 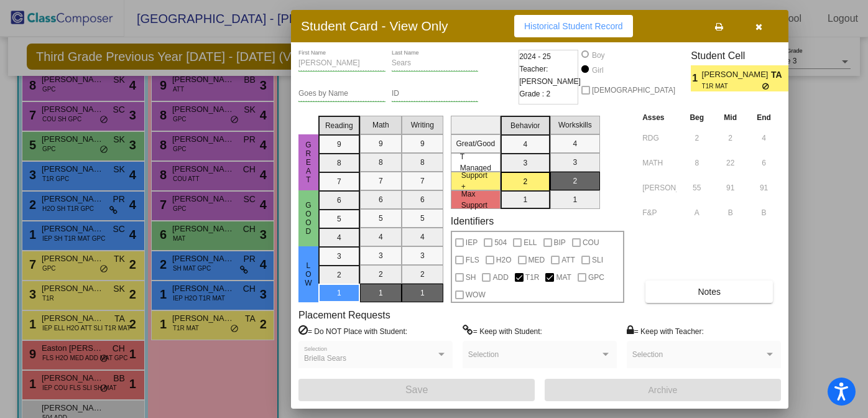 What do you see at coordinates (308, 162) in the screenshot?
I see `span: Great` at bounding box center [308, 162].